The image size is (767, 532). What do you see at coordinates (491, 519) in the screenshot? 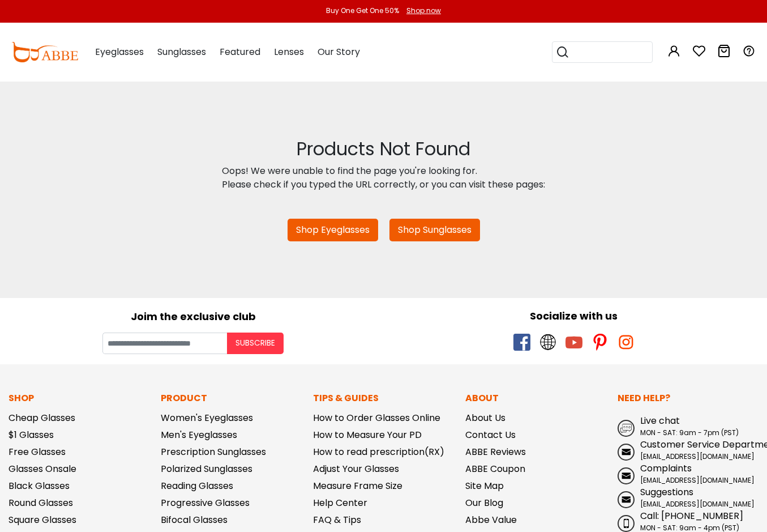
I see `a: Abbe Value` at bounding box center [491, 519].